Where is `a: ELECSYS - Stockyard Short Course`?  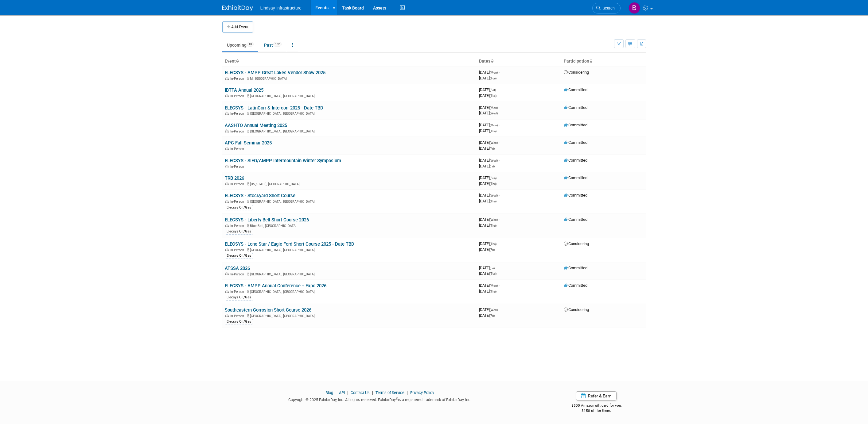 a: ELECSYS - Stockyard Short Course is located at coordinates (260, 195).